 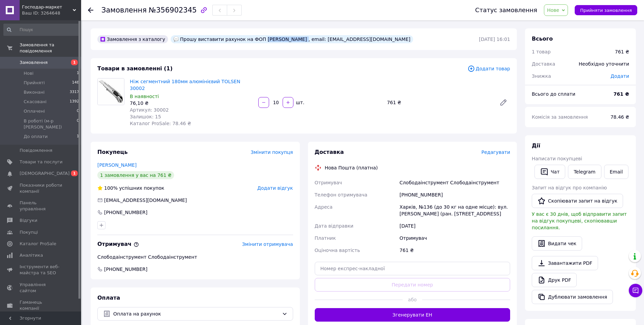 I want to click on span: Панель управління, so click(x=41, y=206).